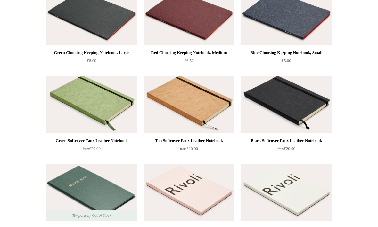 The image size is (378, 227). I want to click on img: All-Weather Postwar Micro-Grid Notebook, so click(92, 193).